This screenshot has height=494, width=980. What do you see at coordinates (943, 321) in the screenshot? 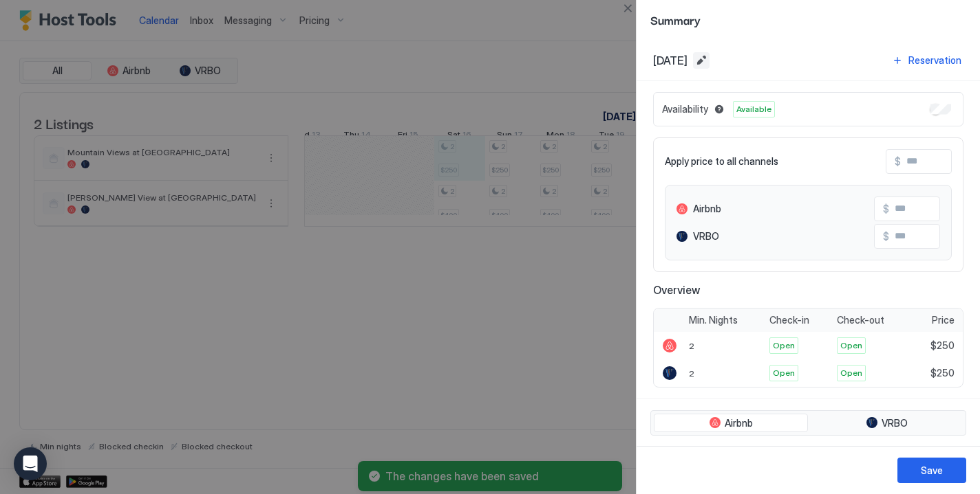
I see `span: Price` at bounding box center [943, 321].